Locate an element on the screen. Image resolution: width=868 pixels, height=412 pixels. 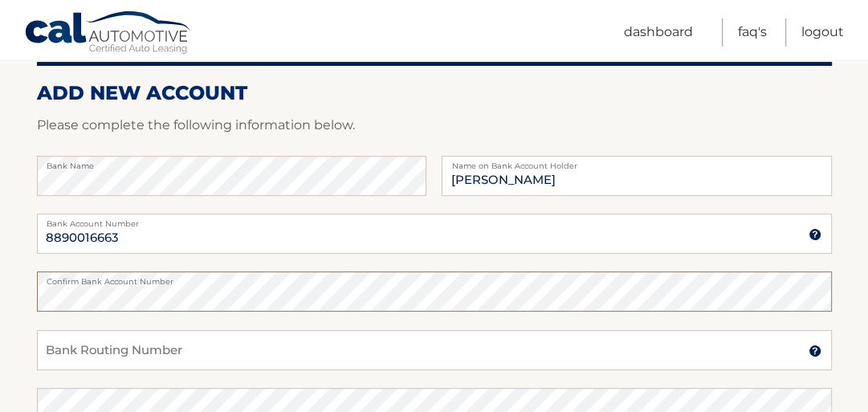
h2: ADD NEW ACCOUNT is located at coordinates (434, 93).